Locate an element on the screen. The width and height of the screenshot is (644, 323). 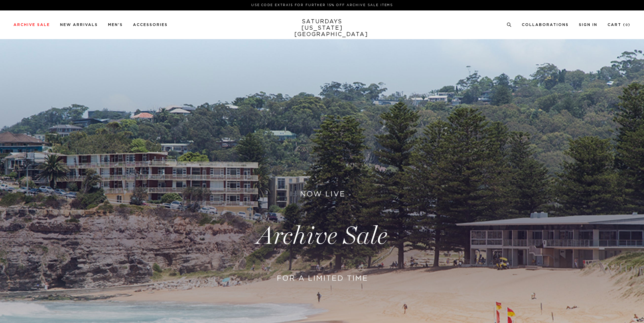
a: Sign In is located at coordinates (588, 24).